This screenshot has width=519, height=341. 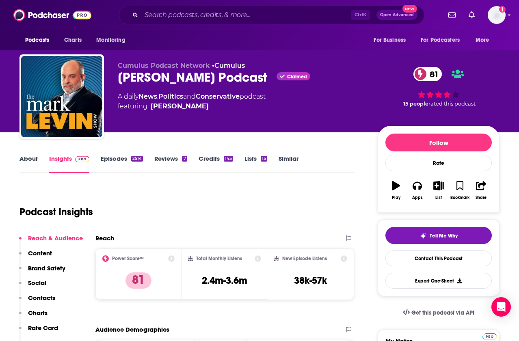 What do you see at coordinates (427, 74) in the screenshot?
I see `a: 81` at bounding box center [427, 74].